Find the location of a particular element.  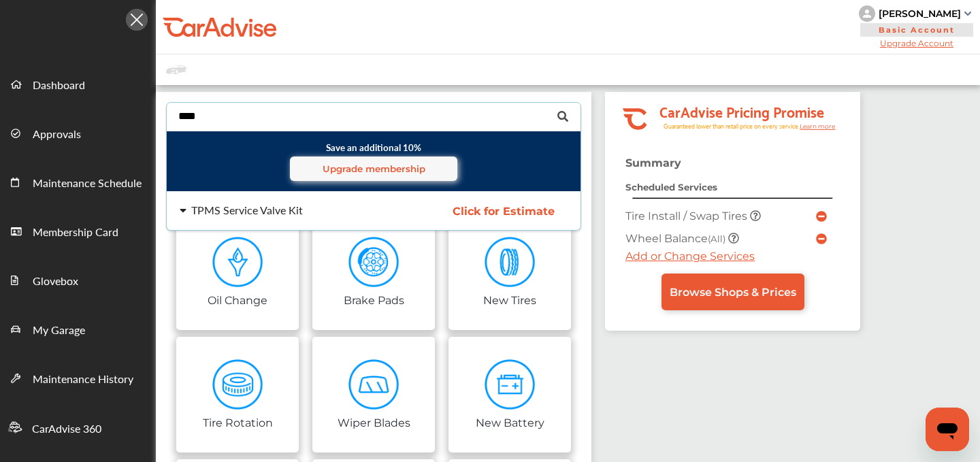

span: My Garage is located at coordinates (59, 330).